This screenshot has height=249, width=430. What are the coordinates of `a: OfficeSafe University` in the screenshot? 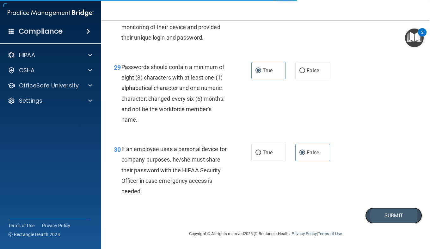 It's located at (50, 85).